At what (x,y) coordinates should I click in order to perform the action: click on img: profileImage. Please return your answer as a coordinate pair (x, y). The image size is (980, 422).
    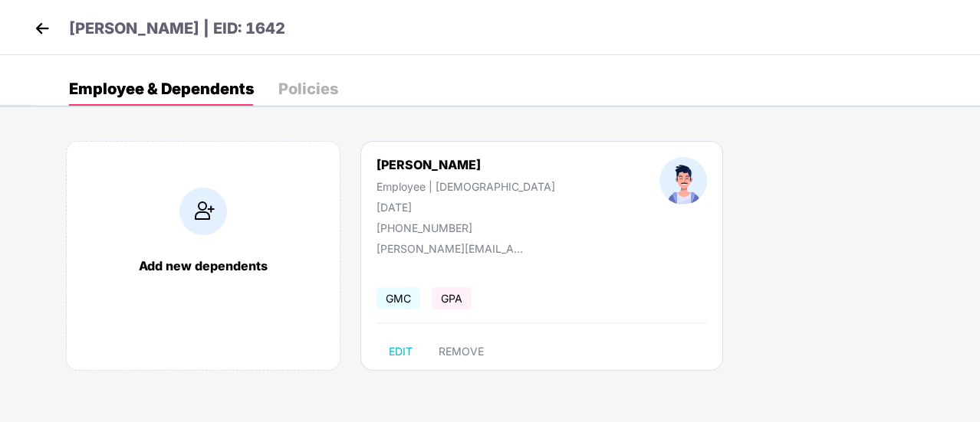
    Looking at the image, I should click on (683, 180).